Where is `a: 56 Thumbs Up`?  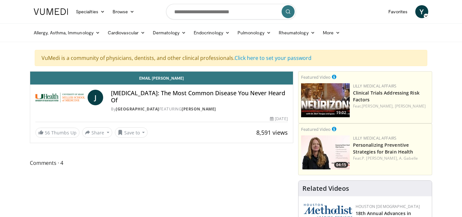
a: 56 Thumbs Up is located at coordinates (57, 133).